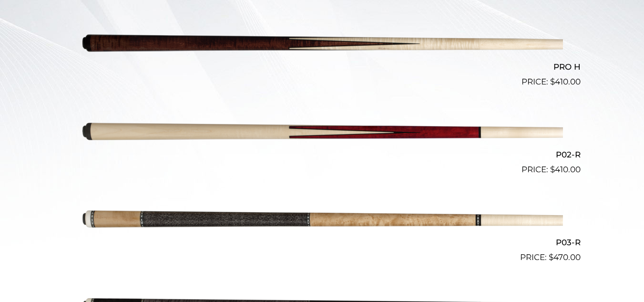  What do you see at coordinates (322, 134) in the screenshot?
I see `a: P02-R $410.00` at bounding box center [322, 134].